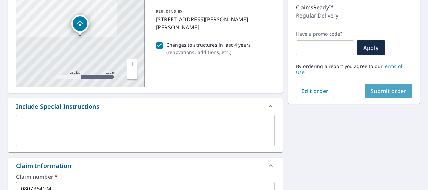 The image size is (428, 190). Describe the element at coordinates (145, 176) in the screenshot. I see `label: Claim number` at that location.